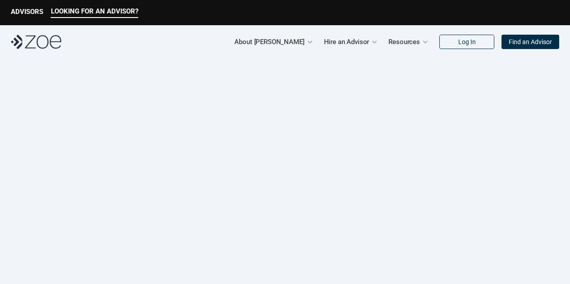 This screenshot has width=570, height=284. I want to click on a: Log In, so click(467, 42).